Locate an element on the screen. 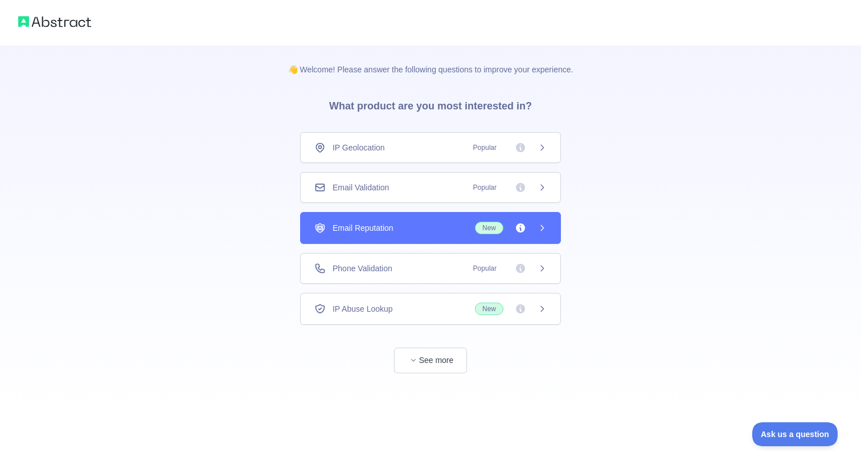 The width and height of the screenshot is (861, 469). span: Email Validation is located at coordinates (361, 187).